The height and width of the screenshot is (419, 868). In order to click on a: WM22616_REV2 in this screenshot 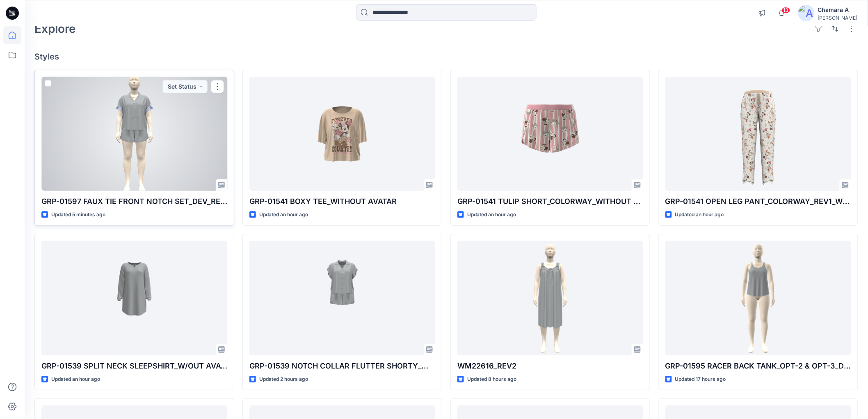, I will do `click(550, 298)`.